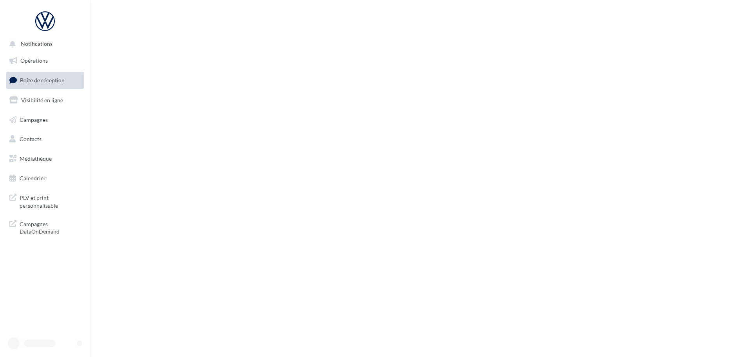 The width and height of the screenshot is (752, 357). I want to click on a: Calendrier, so click(45, 178).